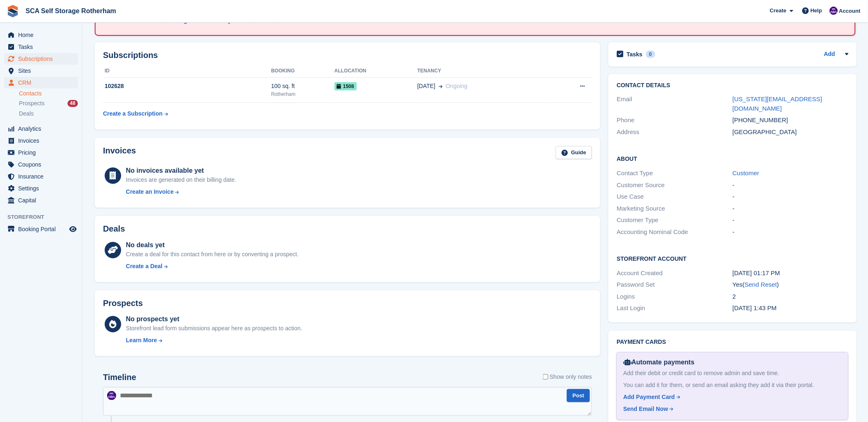 The height and width of the screenshot is (422, 868). Describe the element at coordinates (181, 171) in the screenshot. I see `div: No invoices available yet` at that location.